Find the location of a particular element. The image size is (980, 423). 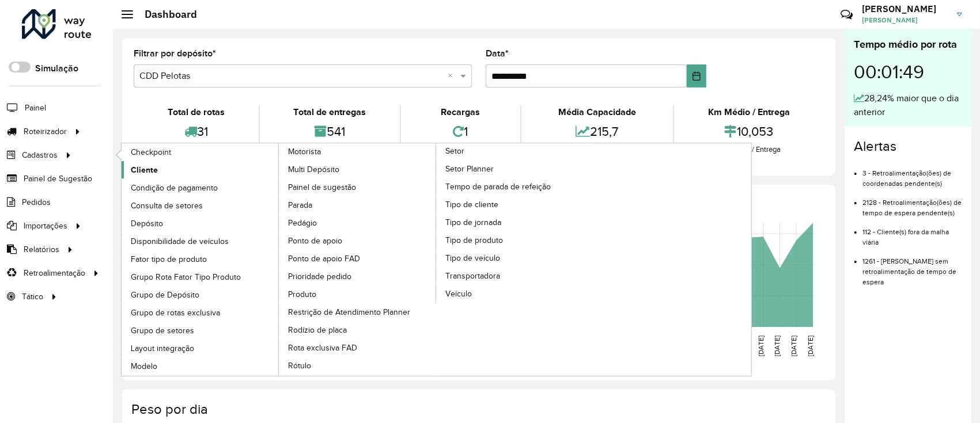

a: Ponto de apoio FAD is located at coordinates (358, 259).